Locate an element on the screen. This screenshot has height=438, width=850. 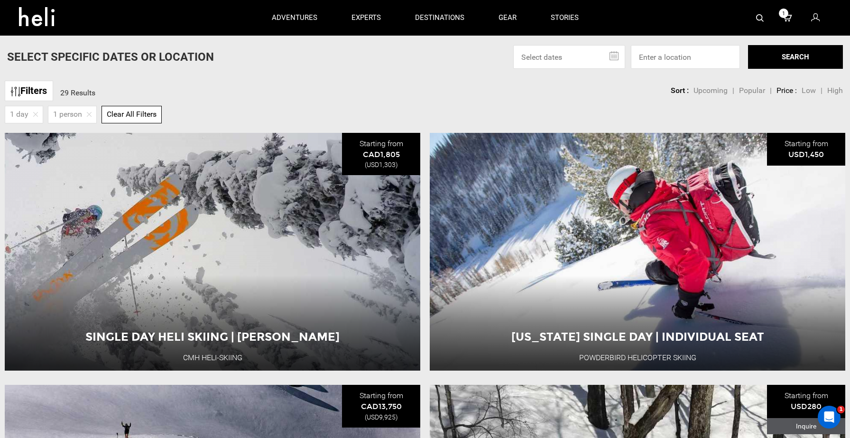
span: 1 person is located at coordinates (67, 114).